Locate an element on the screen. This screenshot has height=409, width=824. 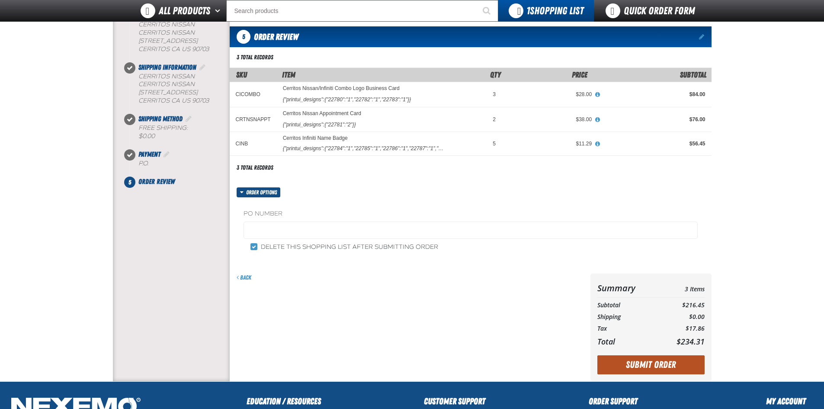
th: Tax is located at coordinates (628, 328).